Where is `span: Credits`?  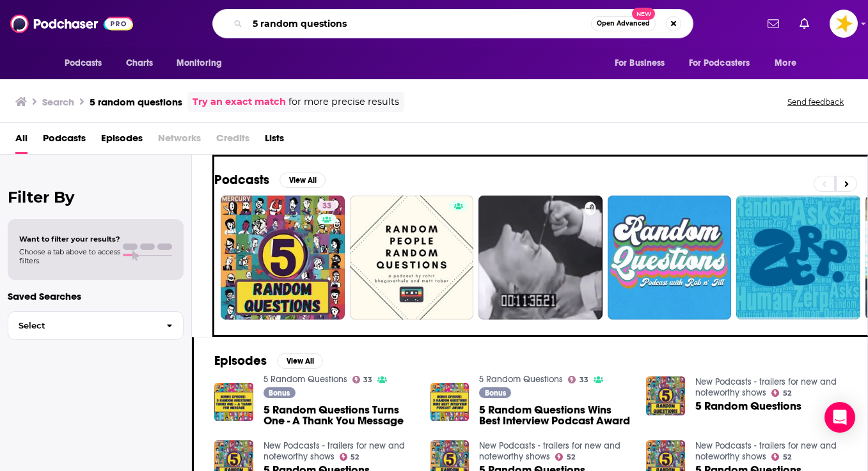 span: Credits is located at coordinates (233, 140).